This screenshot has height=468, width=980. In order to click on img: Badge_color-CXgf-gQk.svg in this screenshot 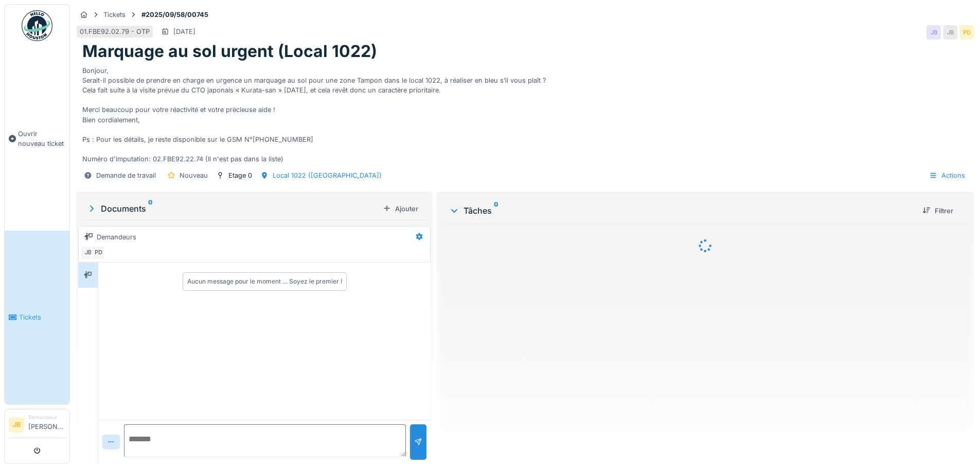, I will do `click(37, 25)`.